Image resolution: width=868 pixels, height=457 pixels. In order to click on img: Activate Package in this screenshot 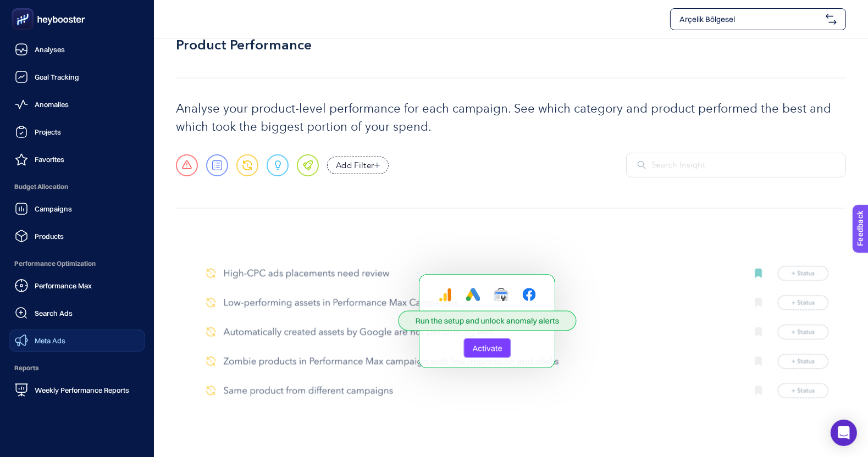, I will do `click(511, 320)`.